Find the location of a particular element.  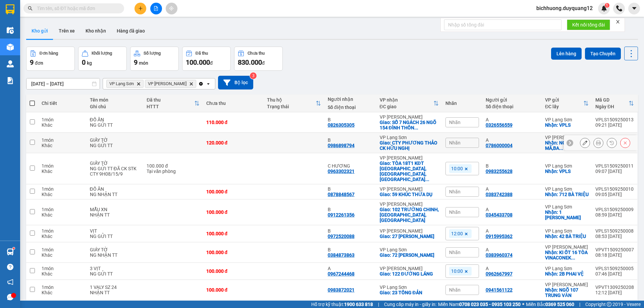

div: Giao: 72 PHẠM HỒNG THÁI is located at coordinates (409, 255).